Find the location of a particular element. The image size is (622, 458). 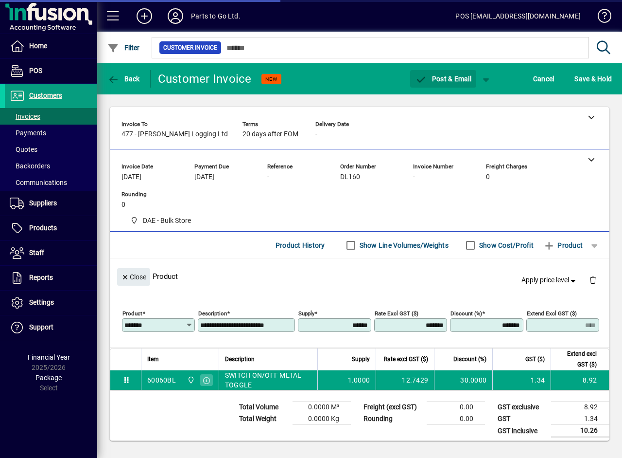

a: Quotes is located at coordinates (51, 149).